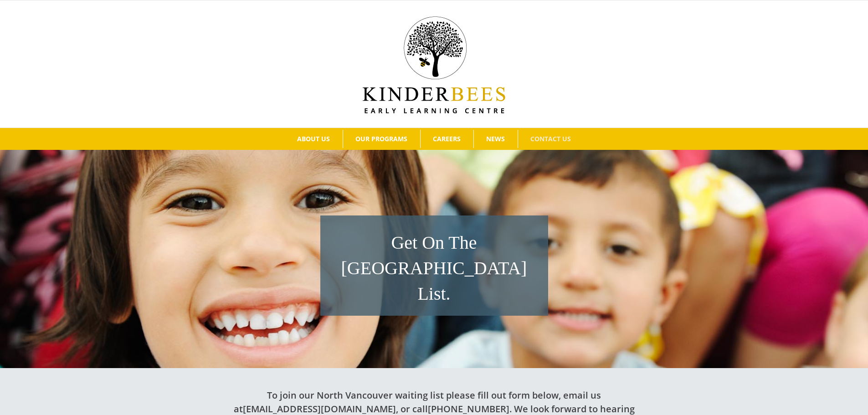 The image size is (868, 415). What do you see at coordinates (313, 139) in the screenshot?
I see `a: ABOUT US` at bounding box center [313, 139].